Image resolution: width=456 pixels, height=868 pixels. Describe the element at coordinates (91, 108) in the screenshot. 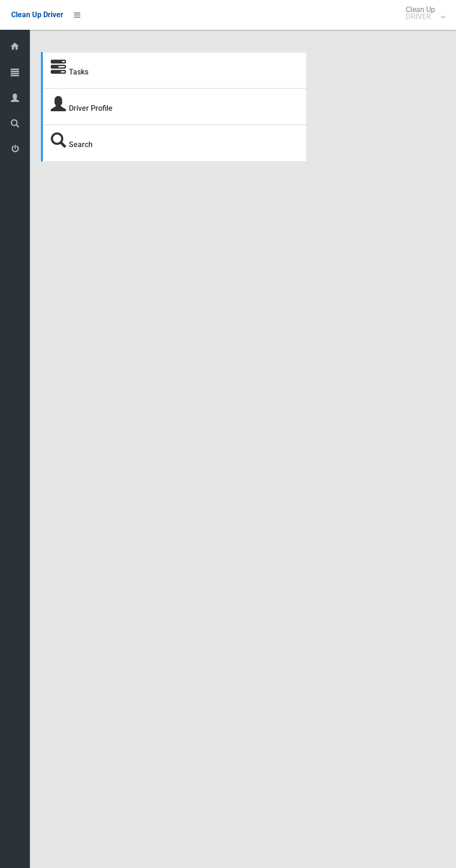

I see `a: Driver Profile` at that location.